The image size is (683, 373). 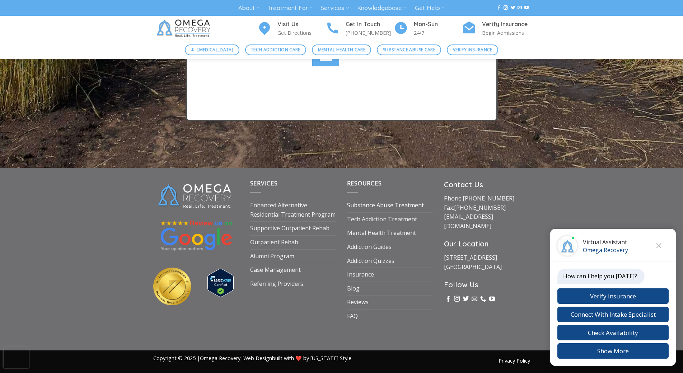 I want to click on a: Supportive Outpatient Rehab, so click(x=289, y=228).